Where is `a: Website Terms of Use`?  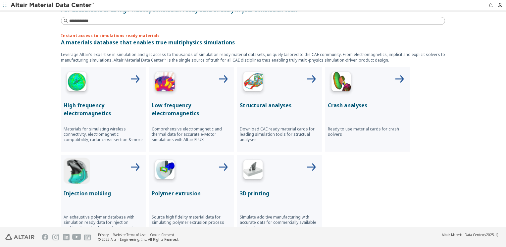 a: Website Terms of Use is located at coordinates (129, 235).